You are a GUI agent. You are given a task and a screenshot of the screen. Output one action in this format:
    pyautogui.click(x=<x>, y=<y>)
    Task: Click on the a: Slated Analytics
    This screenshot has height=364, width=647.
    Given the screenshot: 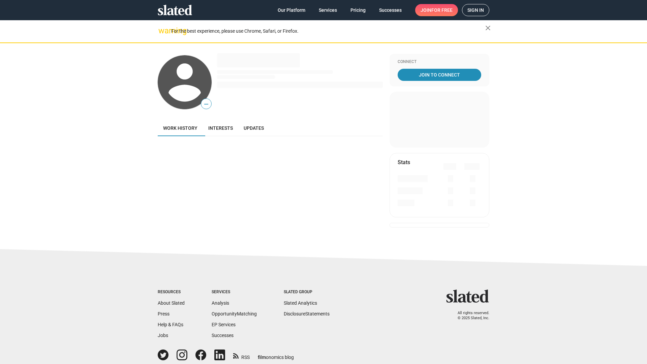 What is the action you would take?
    pyautogui.click(x=300, y=303)
    